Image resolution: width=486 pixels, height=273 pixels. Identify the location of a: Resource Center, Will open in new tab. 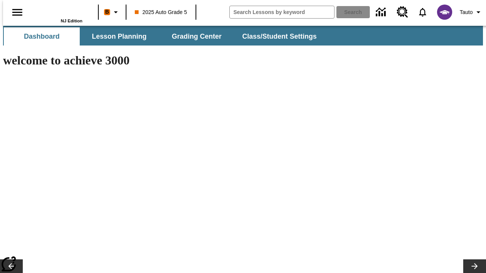
(402, 12).